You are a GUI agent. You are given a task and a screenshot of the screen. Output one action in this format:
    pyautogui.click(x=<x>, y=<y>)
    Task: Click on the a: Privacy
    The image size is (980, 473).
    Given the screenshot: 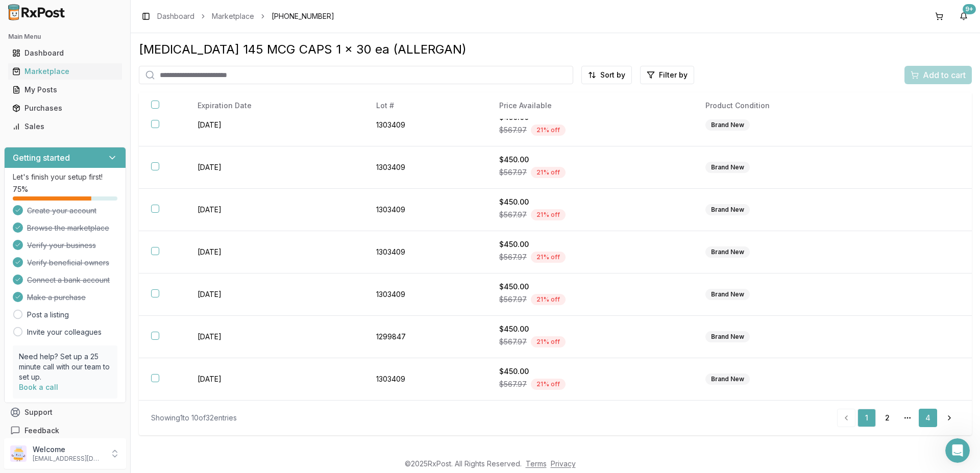 What is the action you would take?
    pyautogui.click(x=563, y=463)
    